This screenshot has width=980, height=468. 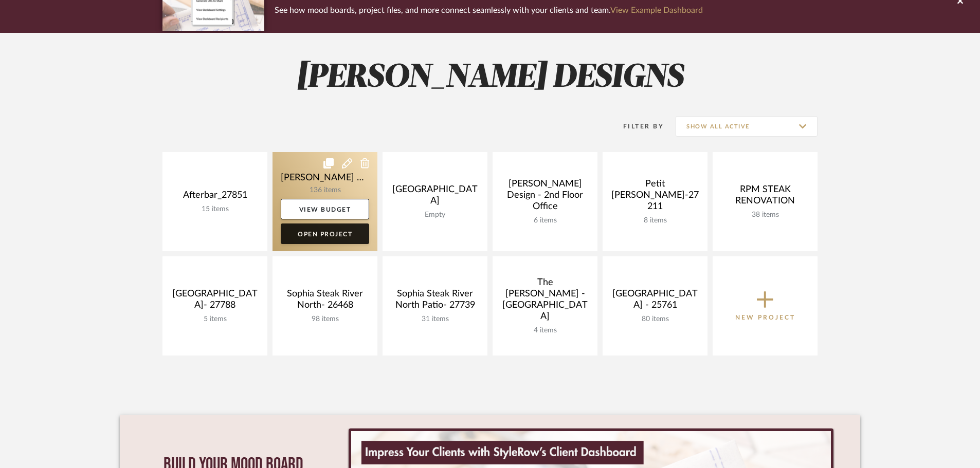 What do you see at coordinates (325, 319) in the screenshot?
I see `div: 98 items` at bounding box center [325, 319].